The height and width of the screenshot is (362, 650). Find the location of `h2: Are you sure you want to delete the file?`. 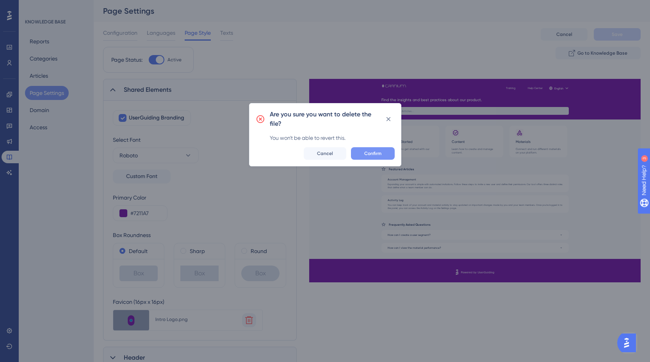

h2: Are you sure you want to delete the file? is located at coordinates (326, 119).